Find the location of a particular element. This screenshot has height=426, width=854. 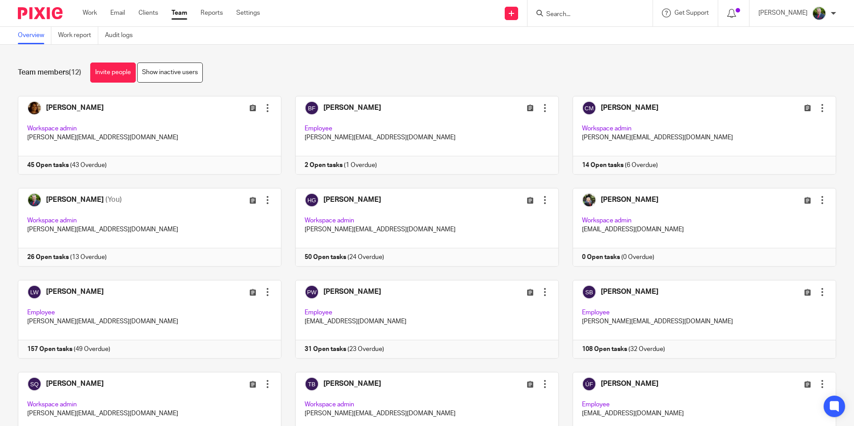

span: (12) is located at coordinates (75, 72).